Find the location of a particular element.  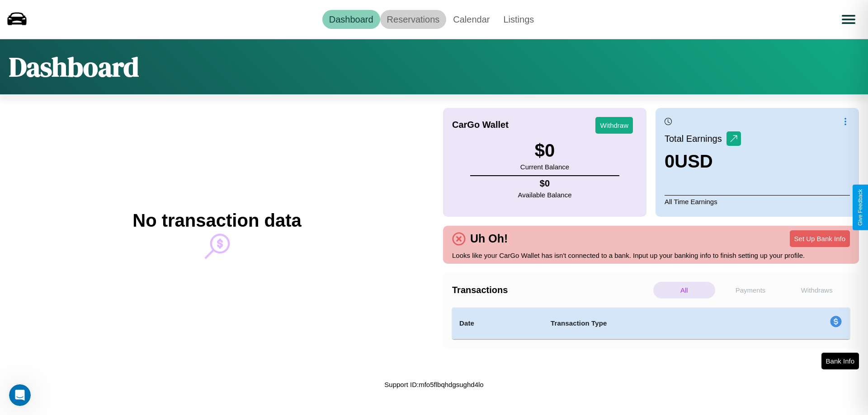

button: Set Up Bank Info is located at coordinates (820, 239).